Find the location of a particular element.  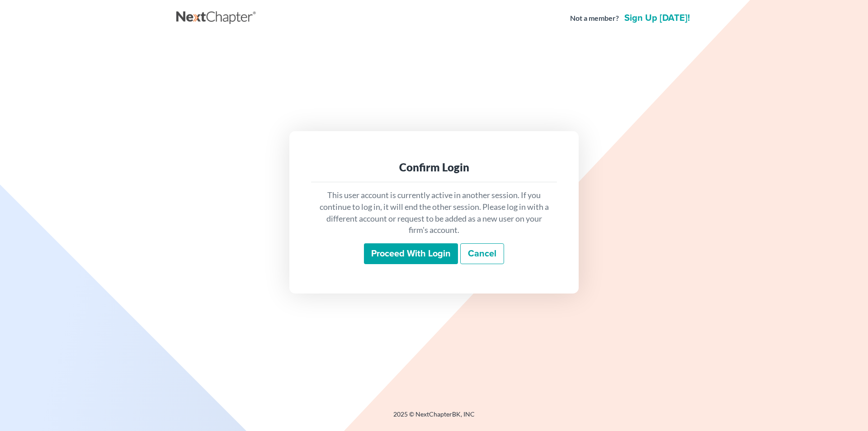

div: 2025 © NextChapterBK, INC is located at coordinates (434, 418).